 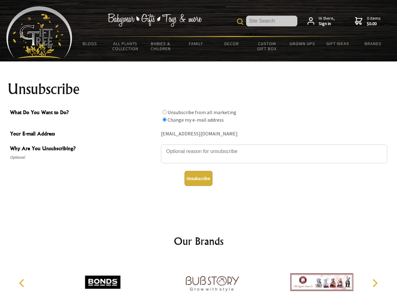 I want to click on a: Grown Ups, so click(x=302, y=44).